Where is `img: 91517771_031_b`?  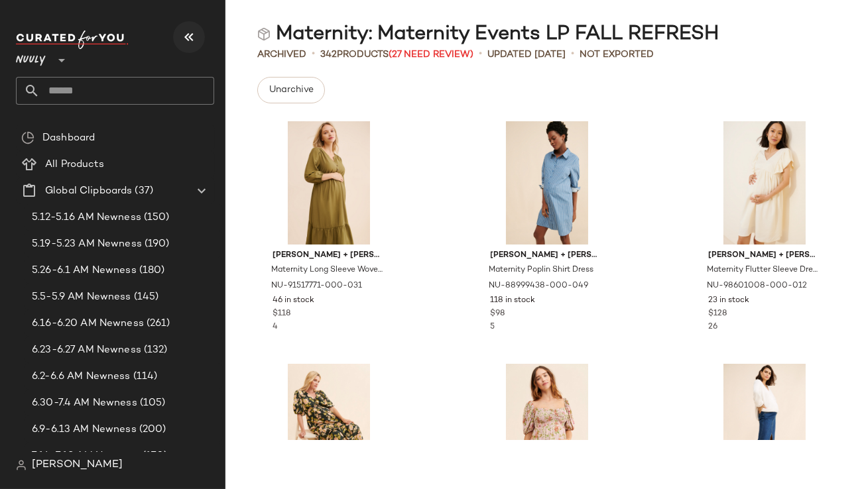 img: 91517771_031_b is located at coordinates (329, 183).